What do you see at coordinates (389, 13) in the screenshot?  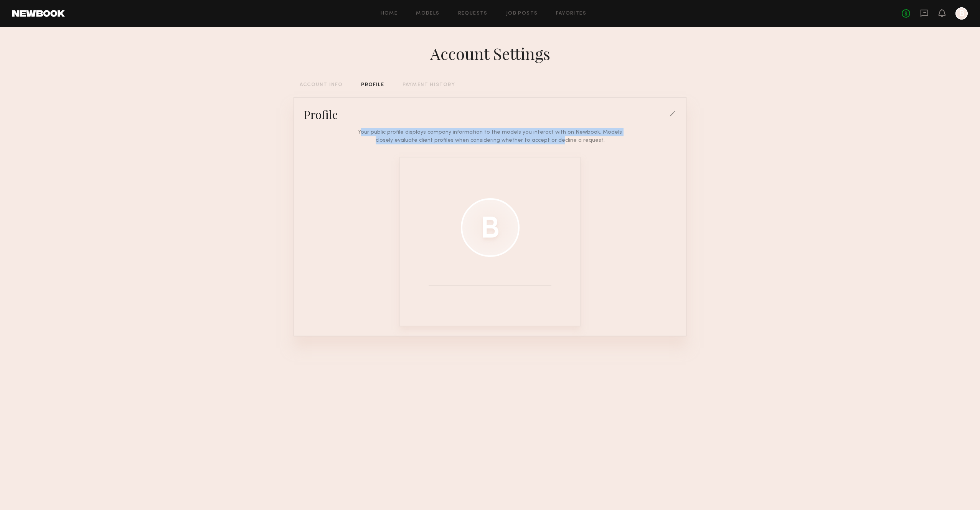 I see `a: Home` at bounding box center [389, 13].